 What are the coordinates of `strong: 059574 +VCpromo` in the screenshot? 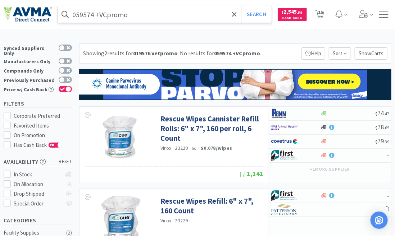 It's located at (237, 53).